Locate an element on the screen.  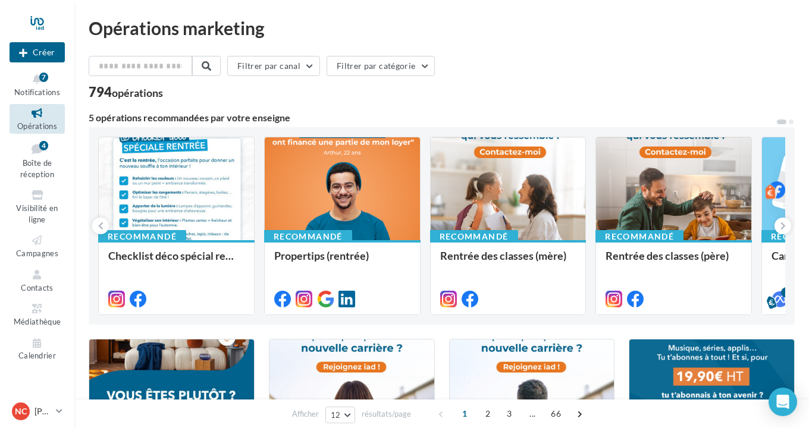
div: Opérations marketing is located at coordinates (441, 28).